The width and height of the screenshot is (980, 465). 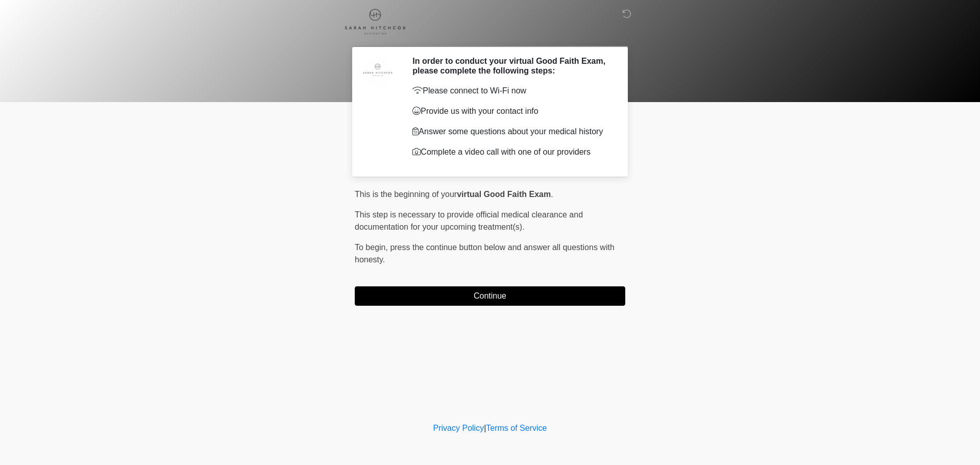 What do you see at coordinates (516, 427) in the screenshot?
I see `a: Terms of Service` at bounding box center [516, 427].